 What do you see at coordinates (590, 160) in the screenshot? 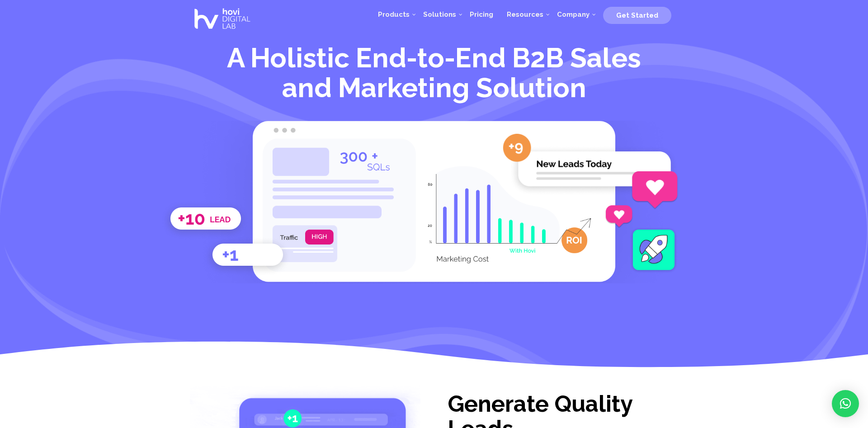
I see `img: b2b marketing` at bounding box center [590, 160].